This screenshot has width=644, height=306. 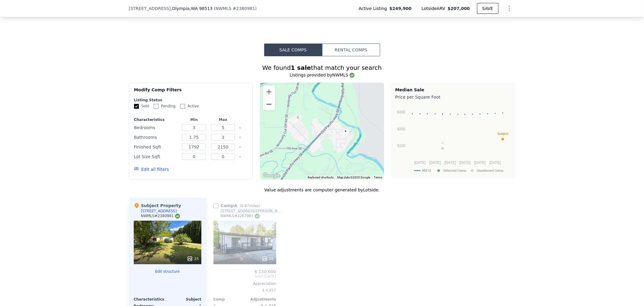 What do you see at coordinates (160, 216) in the screenshot?
I see `div: NWMLS # 2380981` at bounding box center [160, 216].